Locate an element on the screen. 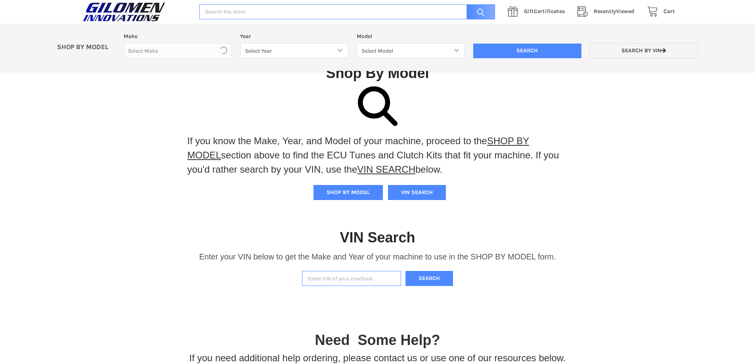 The height and width of the screenshot is (364, 755). p: Need Some Help? is located at coordinates (377, 340).